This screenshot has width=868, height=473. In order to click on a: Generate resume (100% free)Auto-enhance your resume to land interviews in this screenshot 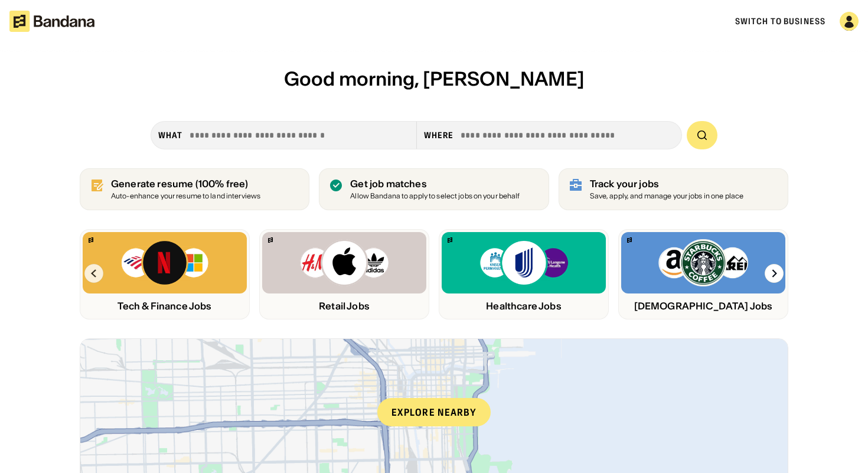, I will do `click(194, 189)`.